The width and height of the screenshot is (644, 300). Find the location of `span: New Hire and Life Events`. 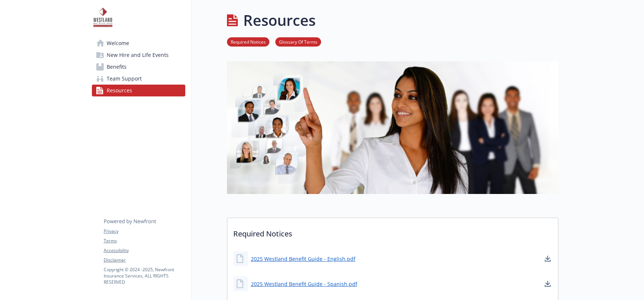

span: New Hire and Life Events is located at coordinates (138, 55).